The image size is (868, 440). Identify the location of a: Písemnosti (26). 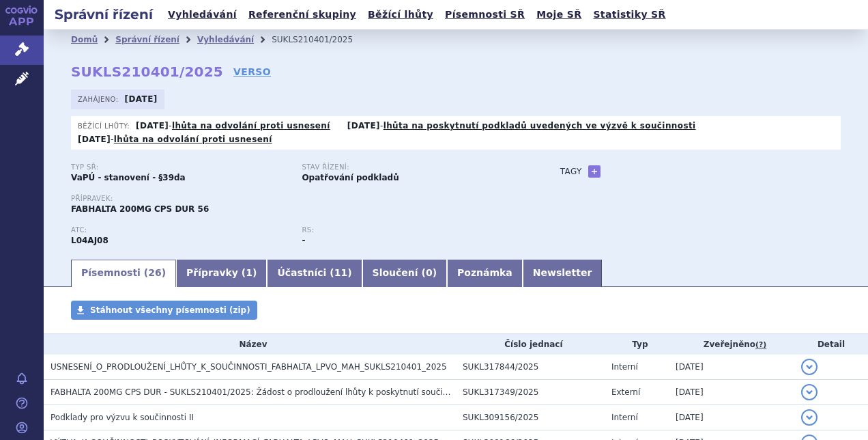
(123, 273).